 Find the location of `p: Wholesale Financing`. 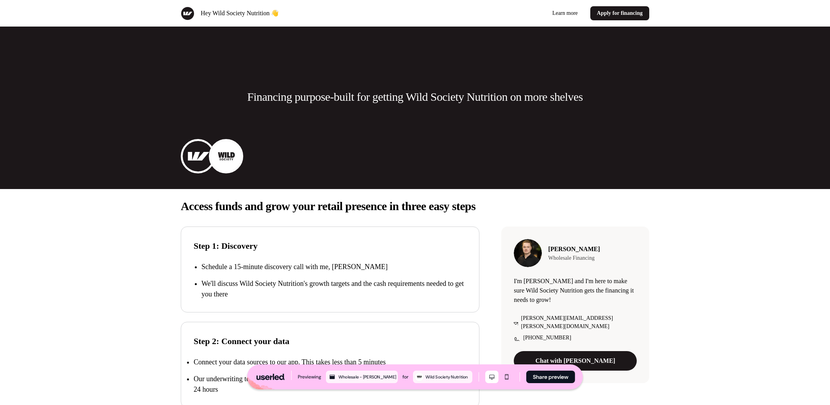

p: Wholesale Financing is located at coordinates (574, 258).